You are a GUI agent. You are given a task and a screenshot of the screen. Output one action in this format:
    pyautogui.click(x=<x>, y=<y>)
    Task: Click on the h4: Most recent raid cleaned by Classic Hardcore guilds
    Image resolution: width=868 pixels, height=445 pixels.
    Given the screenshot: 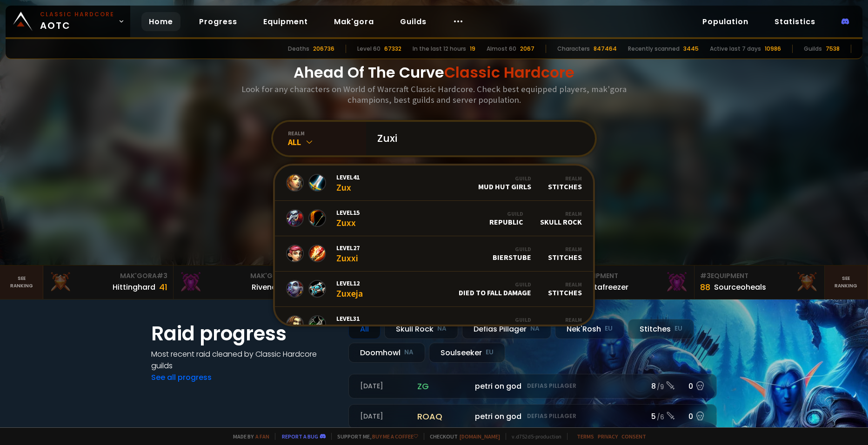 What is the action you would take?
    pyautogui.click(x=244, y=360)
    